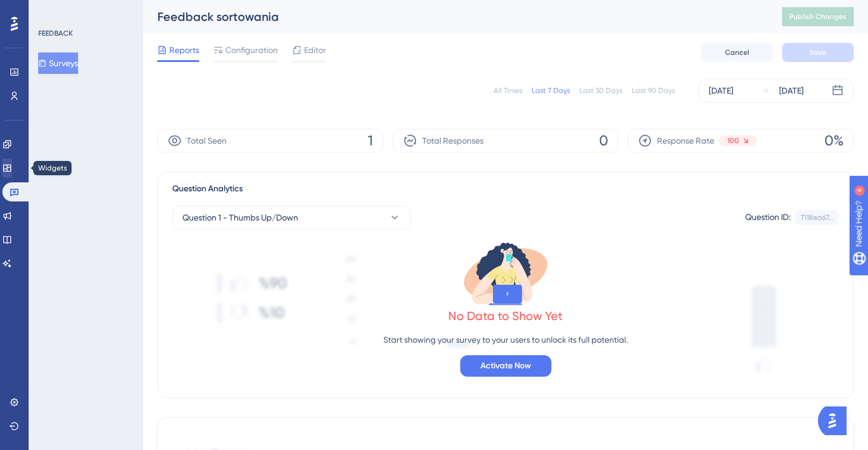  What do you see at coordinates (315, 50) in the screenshot?
I see `span: Editor` at bounding box center [315, 50].